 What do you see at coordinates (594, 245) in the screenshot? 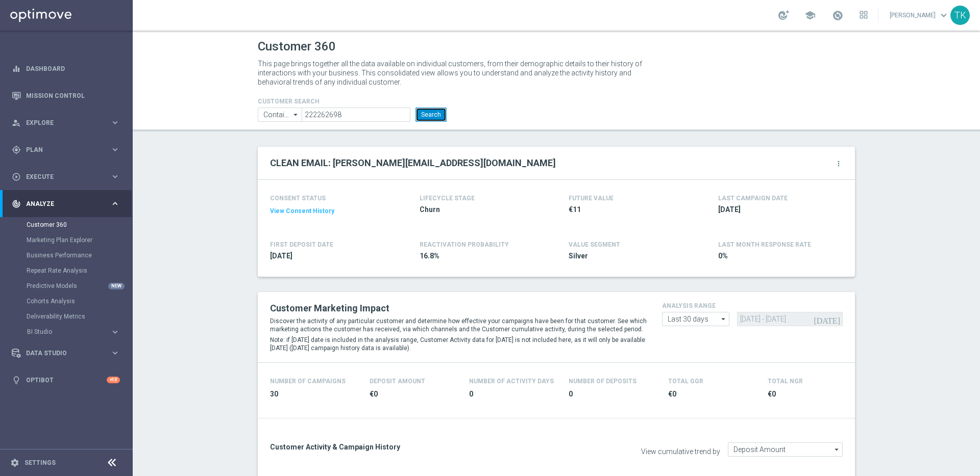
I see `h4: VALUE SEGMENT` at bounding box center [594, 245].